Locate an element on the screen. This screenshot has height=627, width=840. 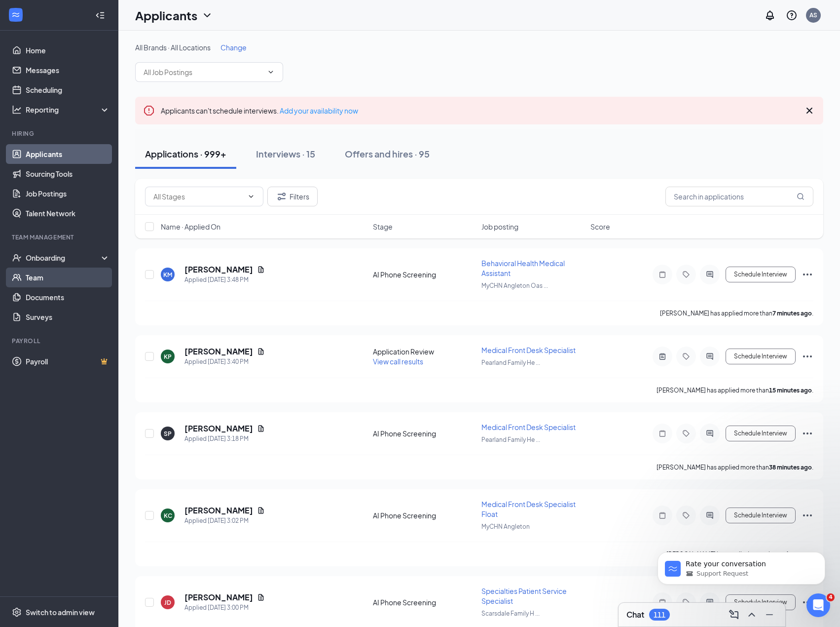
a: Surveys is located at coordinates (67, 317).